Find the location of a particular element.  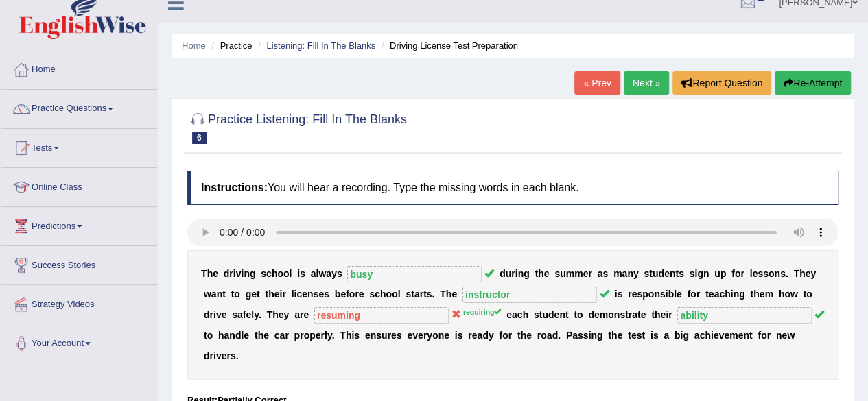

b: T is located at coordinates (204, 273).